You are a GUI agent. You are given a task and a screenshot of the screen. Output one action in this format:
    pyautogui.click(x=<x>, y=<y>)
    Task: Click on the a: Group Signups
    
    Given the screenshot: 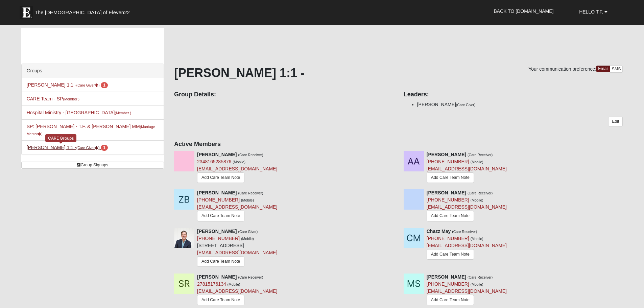 What is the action you would take?
    pyautogui.click(x=92, y=165)
    